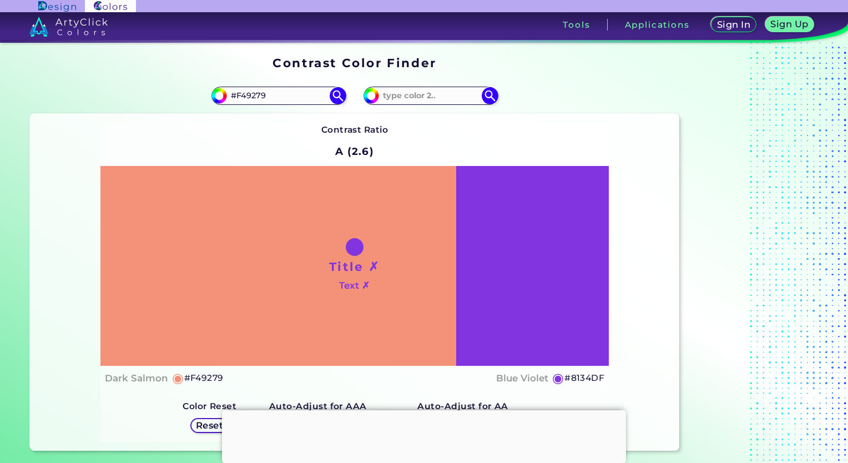  What do you see at coordinates (657, 24) in the screenshot?
I see `h3: Applications` at bounding box center [657, 24].